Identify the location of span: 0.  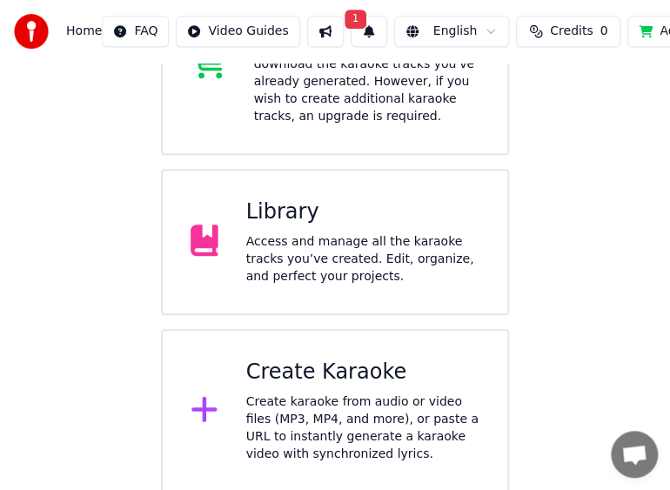
(603, 31).